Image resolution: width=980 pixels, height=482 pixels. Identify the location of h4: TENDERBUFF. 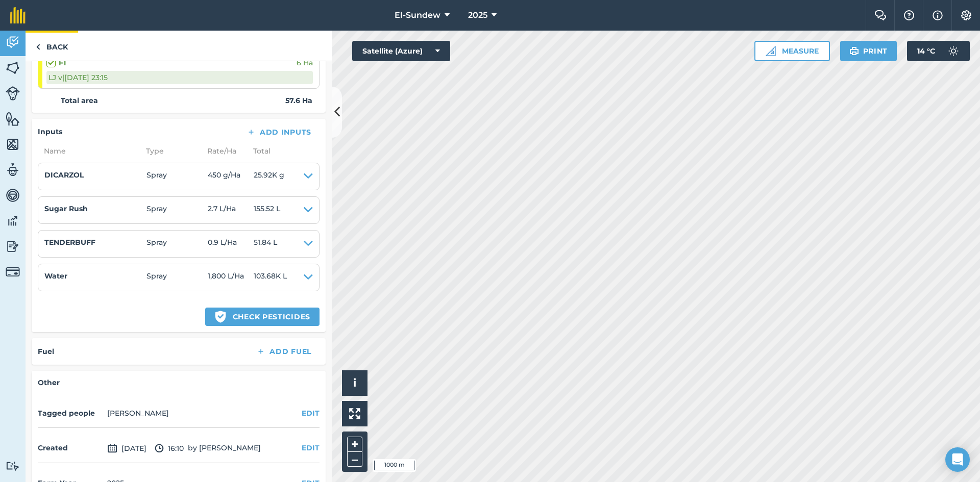
(95, 242).